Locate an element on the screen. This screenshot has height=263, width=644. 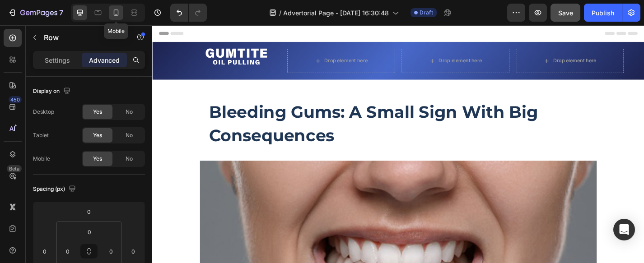
button: 7 is located at coordinates (35, 13).